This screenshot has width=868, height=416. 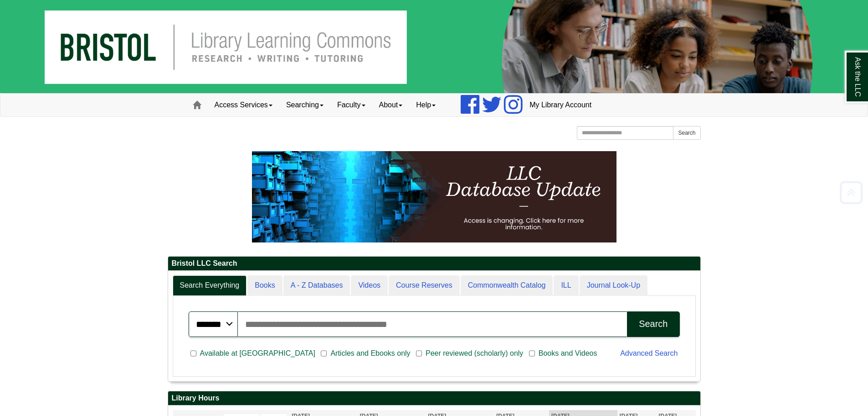 What do you see at coordinates (568, 353) in the screenshot?
I see `span: Books and Videos` at bounding box center [568, 353].